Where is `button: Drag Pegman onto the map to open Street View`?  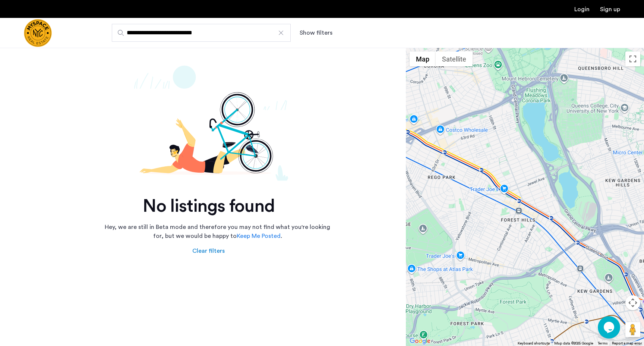 button: Drag Pegman onto the map to open Street View is located at coordinates (633, 329).